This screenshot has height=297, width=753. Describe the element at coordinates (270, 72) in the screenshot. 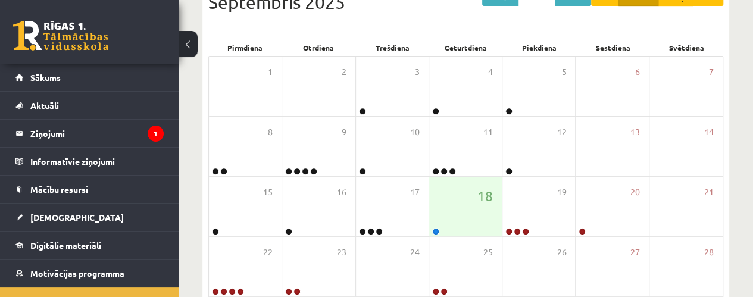

I see `span: 1` at that location.